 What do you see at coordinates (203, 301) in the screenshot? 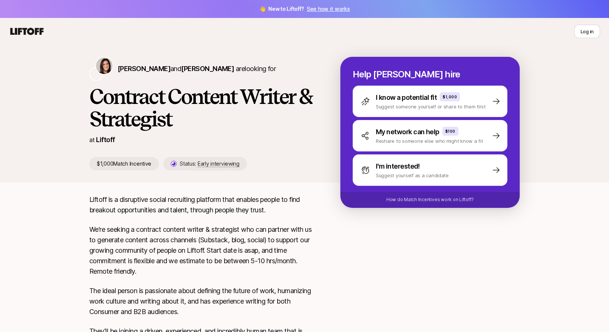
I see `p: The ideal person is passionate about defining the future of work, humanizing work culture and wri...` at bounding box center [203, 301].